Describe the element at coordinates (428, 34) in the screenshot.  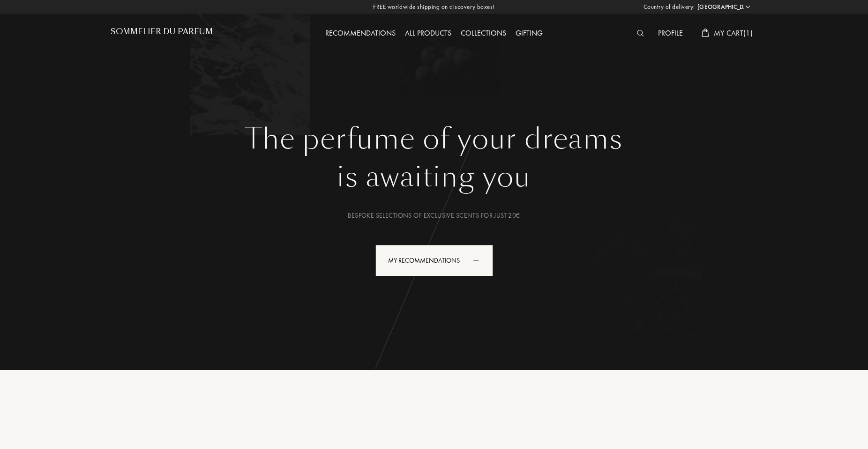
I see `div: All products` at that location.